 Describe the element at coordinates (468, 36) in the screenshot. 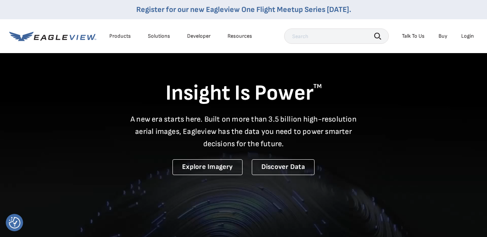

I see `div: Login` at that location.